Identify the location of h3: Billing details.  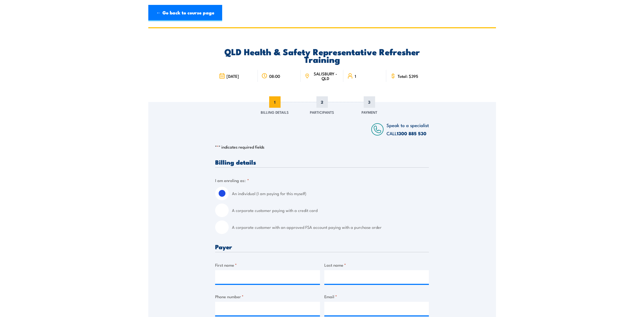
(322, 162).